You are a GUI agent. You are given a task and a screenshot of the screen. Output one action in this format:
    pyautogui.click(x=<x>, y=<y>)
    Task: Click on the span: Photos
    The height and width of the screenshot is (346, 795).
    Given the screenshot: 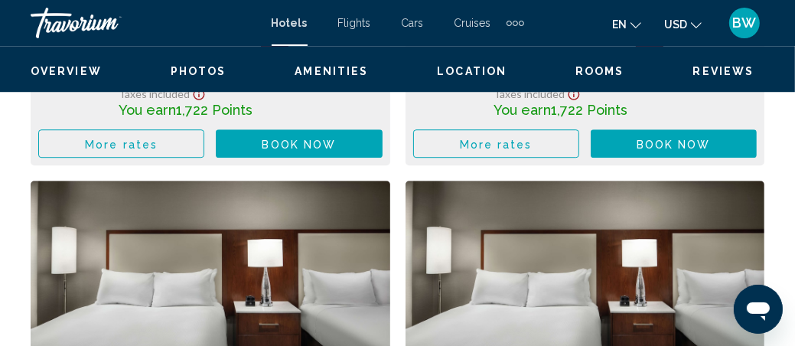 What is the action you would take?
    pyautogui.click(x=198, y=71)
    